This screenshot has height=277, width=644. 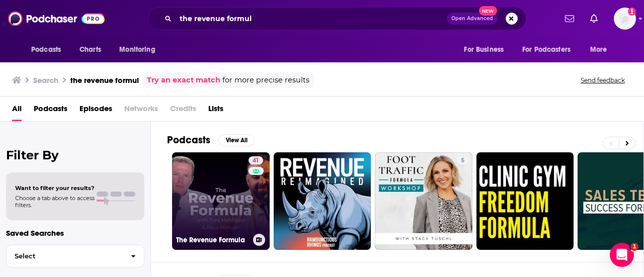 I want to click on a: Try an exact match, so click(x=184, y=80).